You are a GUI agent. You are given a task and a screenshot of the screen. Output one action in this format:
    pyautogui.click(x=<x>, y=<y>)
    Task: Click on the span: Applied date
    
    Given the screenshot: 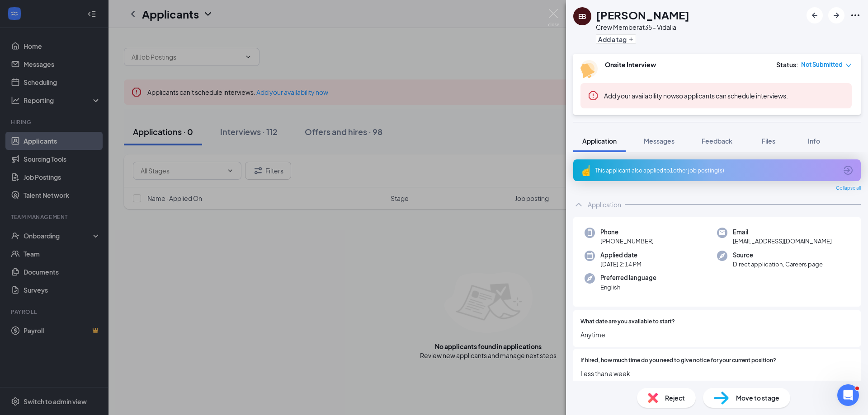 What is the action you would take?
    pyautogui.click(x=620, y=255)
    